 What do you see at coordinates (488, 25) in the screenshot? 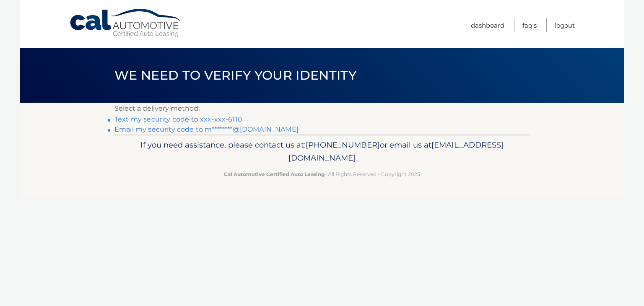
I see `a: Dashboard` at bounding box center [488, 25].